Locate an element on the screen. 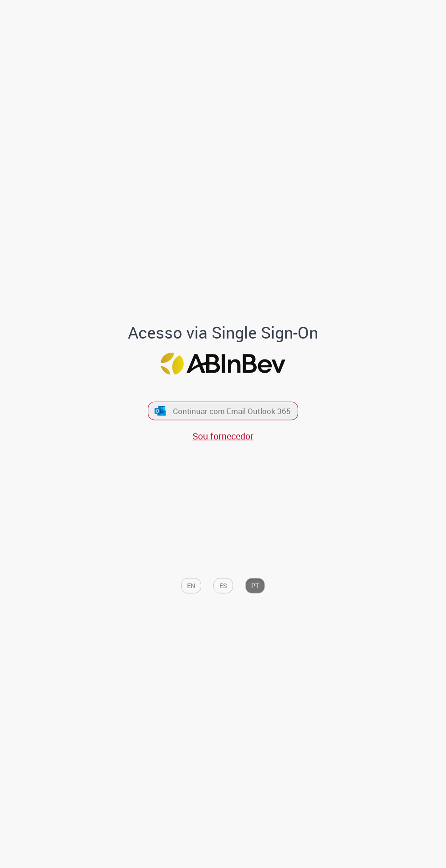 This screenshot has width=446, height=868. a: Sou fornecedor is located at coordinates (223, 436).